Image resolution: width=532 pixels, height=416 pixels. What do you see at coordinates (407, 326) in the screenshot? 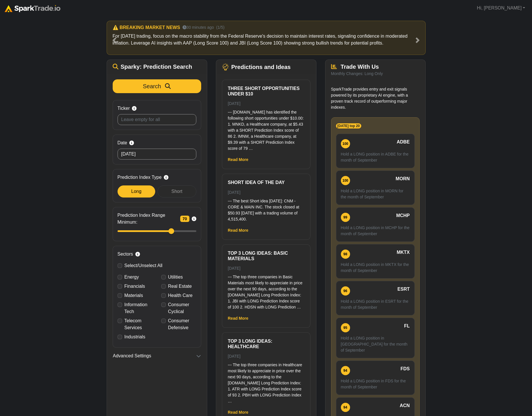
I see `span: FL` at bounding box center [407, 326].